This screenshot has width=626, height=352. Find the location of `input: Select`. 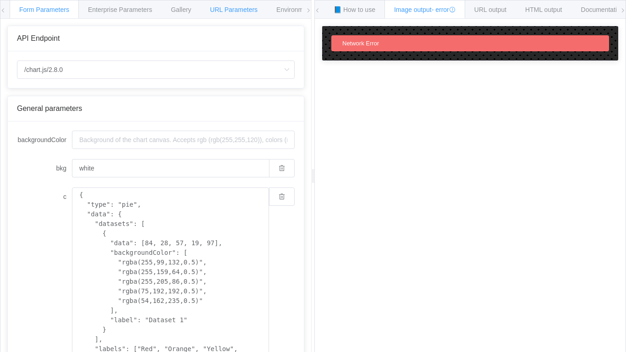

input: Select is located at coordinates (156, 70).